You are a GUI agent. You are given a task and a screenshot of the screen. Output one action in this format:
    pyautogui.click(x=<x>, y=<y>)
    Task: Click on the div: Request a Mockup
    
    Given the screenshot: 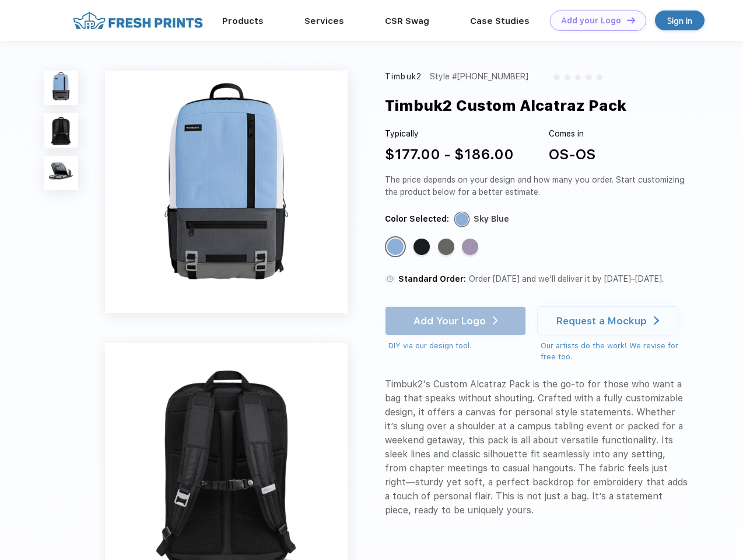 What is the action you would take?
    pyautogui.click(x=601, y=321)
    